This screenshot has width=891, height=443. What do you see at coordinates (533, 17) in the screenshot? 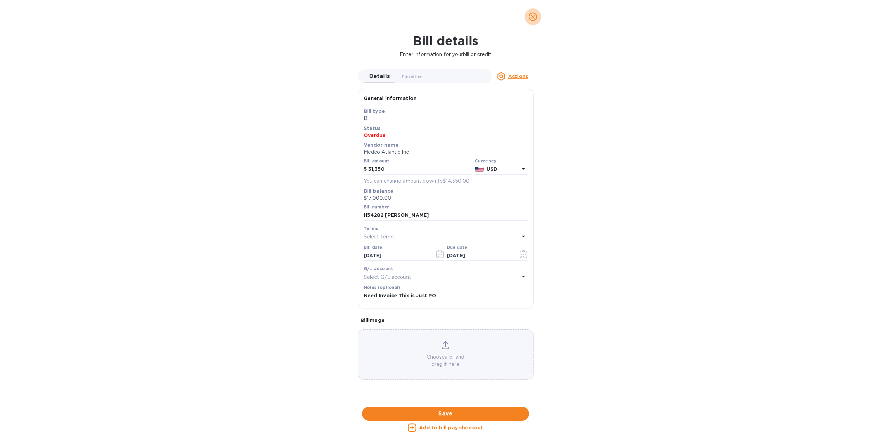
I see `button: close` at bounding box center [533, 17].